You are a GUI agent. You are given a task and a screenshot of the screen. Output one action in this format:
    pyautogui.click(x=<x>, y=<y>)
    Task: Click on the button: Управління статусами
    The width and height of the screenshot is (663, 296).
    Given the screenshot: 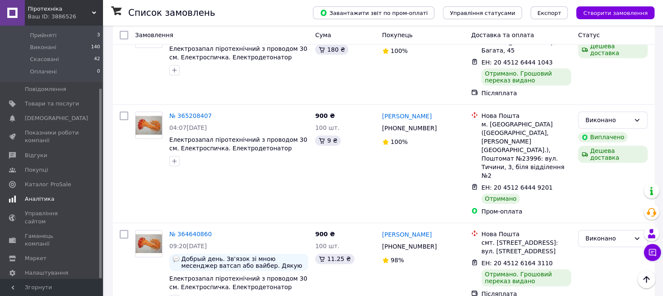 What is the action you would take?
    pyautogui.click(x=482, y=13)
    